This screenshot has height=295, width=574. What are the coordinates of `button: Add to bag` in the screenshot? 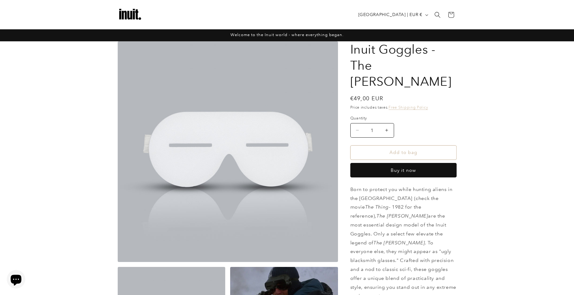 It's located at (403, 152).